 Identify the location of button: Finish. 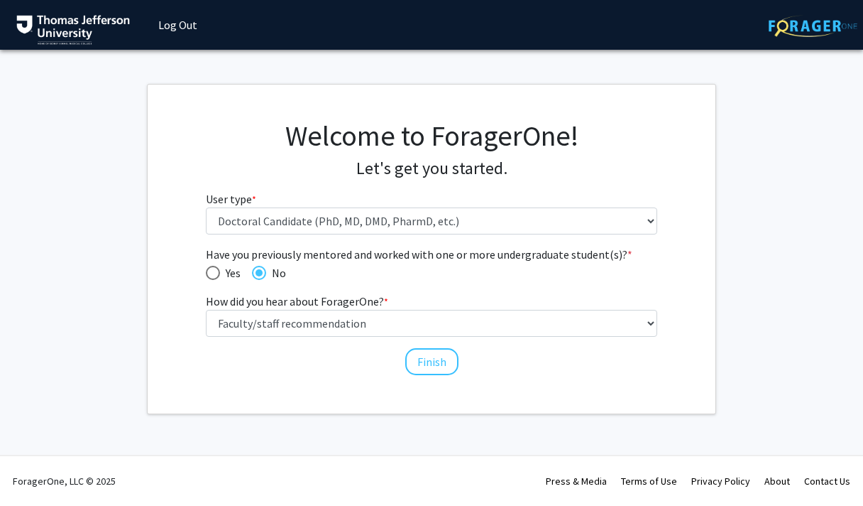
(432, 361).